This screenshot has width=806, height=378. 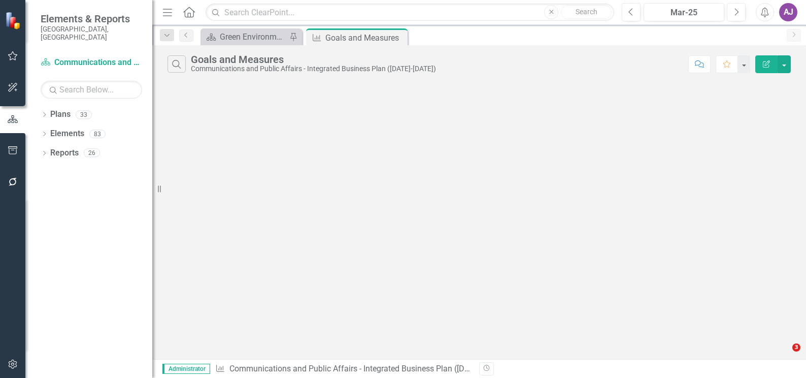 What do you see at coordinates (789, 12) in the screenshot?
I see `button: AJ` at bounding box center [789, 12].